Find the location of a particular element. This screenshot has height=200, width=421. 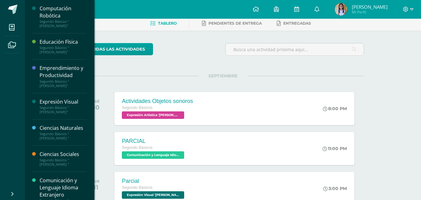

div: Parcial is located at coordinates (154, 181).